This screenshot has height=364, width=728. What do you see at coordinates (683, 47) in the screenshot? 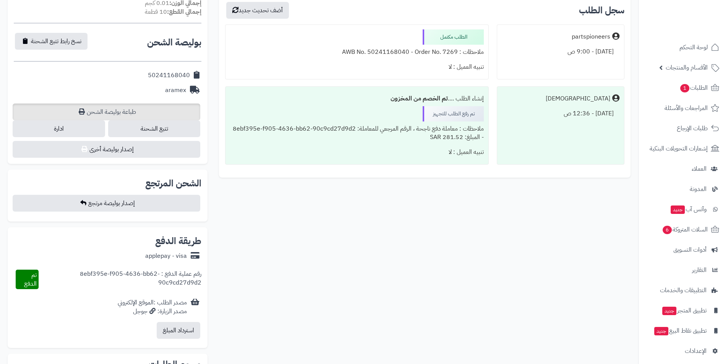
I see `a: لوحة التحكم` at bounding box center [683, 47].